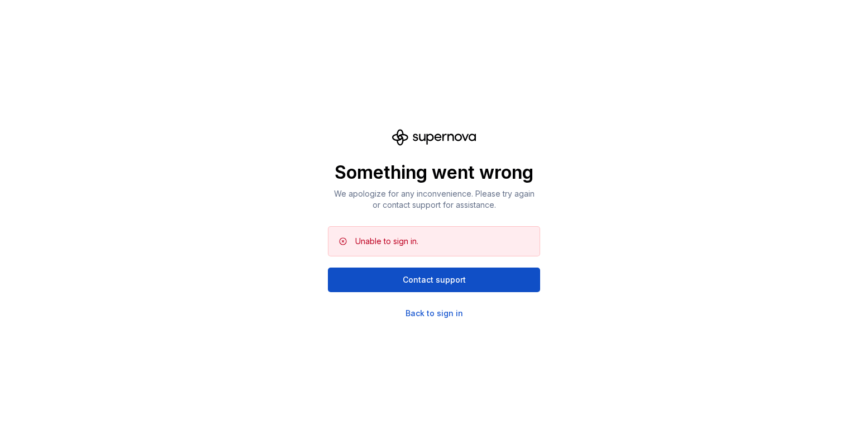 The height and width of the screenshot is (448, 868). Describe the element at coordinates (434, 314) in the screenshot. I see `a: Back to sign in` at that location.